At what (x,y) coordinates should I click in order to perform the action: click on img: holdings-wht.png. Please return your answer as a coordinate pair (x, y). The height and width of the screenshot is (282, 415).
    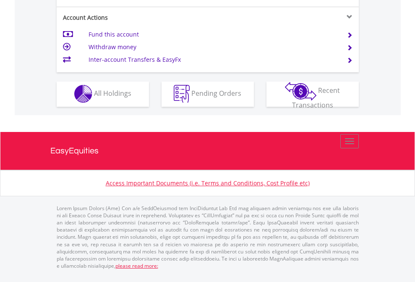
    Looking at the image, I should click on (83, 94).